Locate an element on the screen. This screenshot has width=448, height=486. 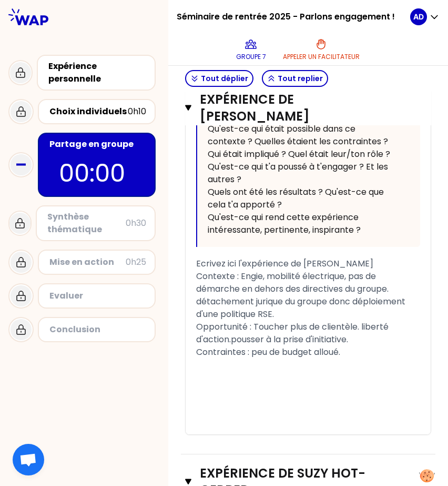
div: Evaluer is located at coordinates (98, 296).